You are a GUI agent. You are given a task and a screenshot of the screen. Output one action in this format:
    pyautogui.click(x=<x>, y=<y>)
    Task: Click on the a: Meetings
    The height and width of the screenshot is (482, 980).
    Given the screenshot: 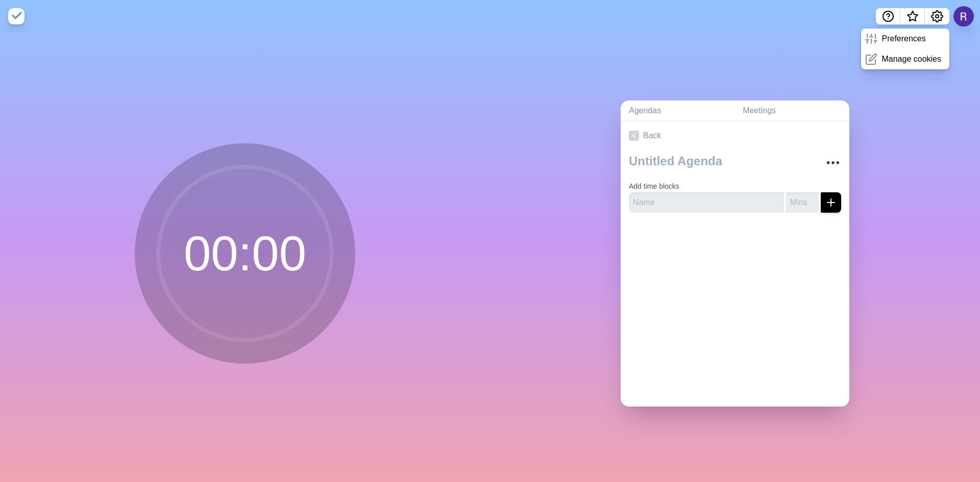 What is the action you would take?
    pyautogui.click(x=792, y=111)
    